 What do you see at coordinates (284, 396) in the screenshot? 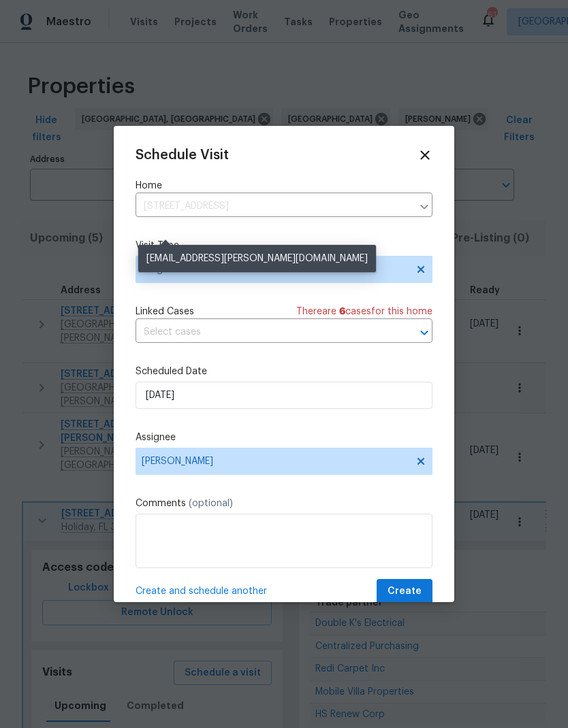
I see `input: M/D/YYYY` at bounding box center [284, 396].